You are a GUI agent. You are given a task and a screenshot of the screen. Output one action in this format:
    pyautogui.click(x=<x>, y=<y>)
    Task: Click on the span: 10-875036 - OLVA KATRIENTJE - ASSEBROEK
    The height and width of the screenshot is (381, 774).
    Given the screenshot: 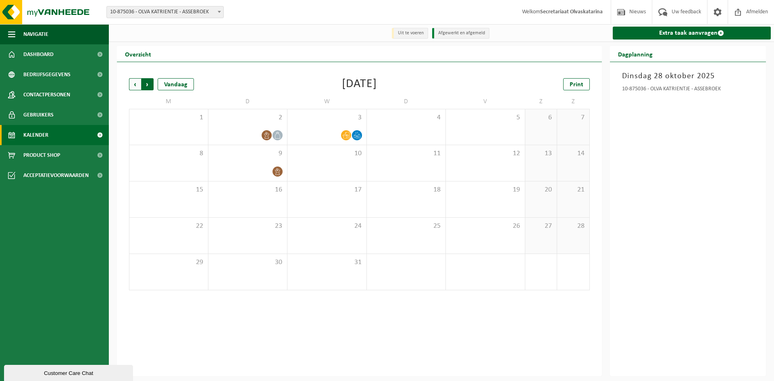 What is the action you would take?
    pyautogui.click(x=165, y=12)
    